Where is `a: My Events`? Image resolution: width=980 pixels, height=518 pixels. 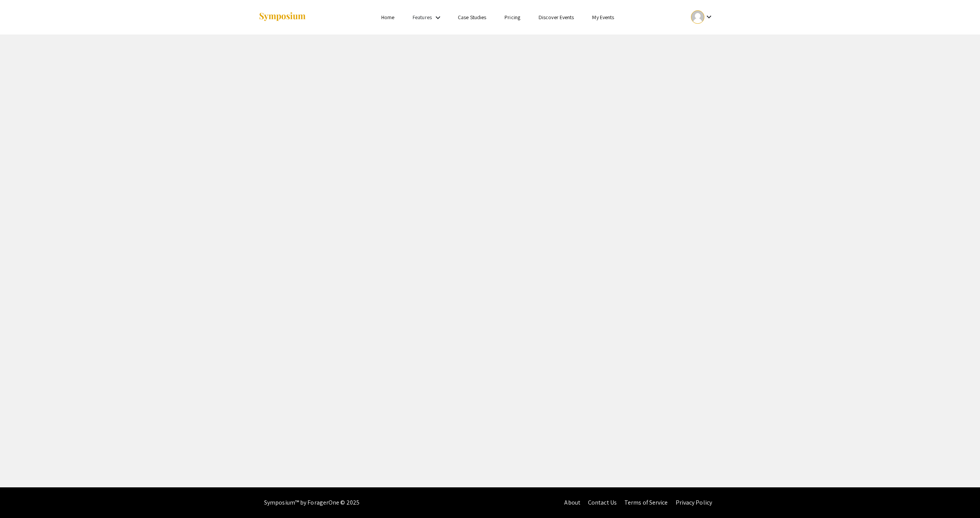 a: My Events is located at coordinates (603, 17).